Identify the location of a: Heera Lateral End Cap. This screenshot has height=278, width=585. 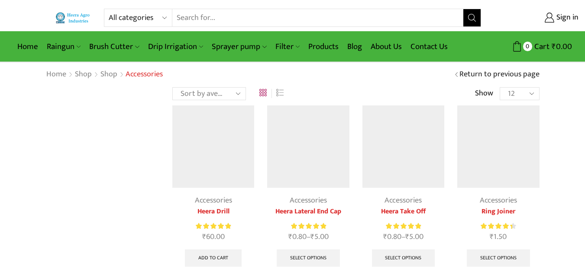
(308, 211).